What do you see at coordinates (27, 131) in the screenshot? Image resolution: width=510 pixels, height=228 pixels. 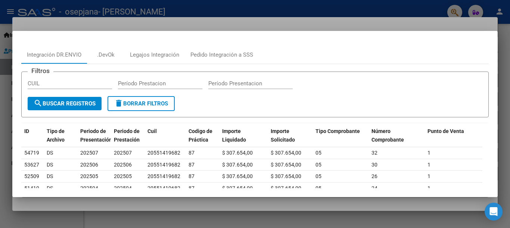 I see `span: ID` at bounding box center [27, 131].